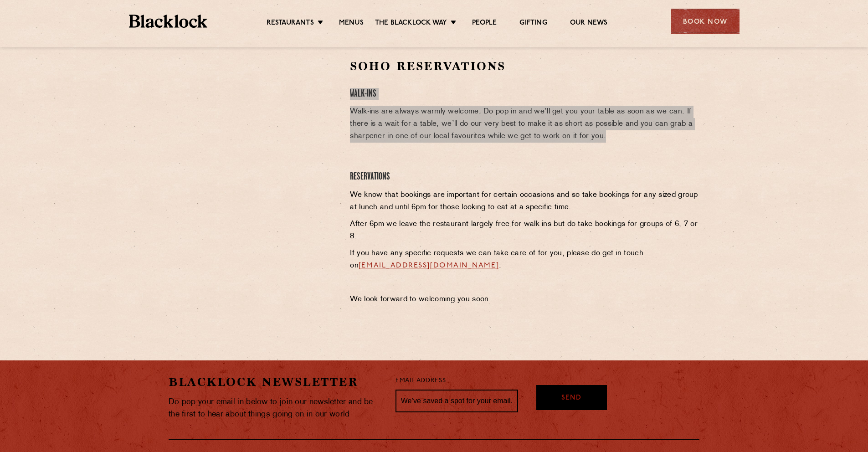 This screenshot has height=452, width=868. Describe the element at coordinates (290, 24) in the screenshot. I see `a: Restaurants` at that location.